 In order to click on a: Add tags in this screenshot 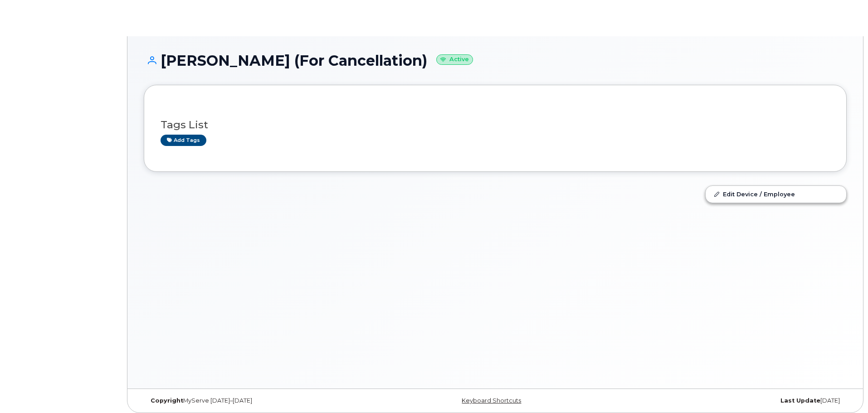, I will do `click(183, 140)`.